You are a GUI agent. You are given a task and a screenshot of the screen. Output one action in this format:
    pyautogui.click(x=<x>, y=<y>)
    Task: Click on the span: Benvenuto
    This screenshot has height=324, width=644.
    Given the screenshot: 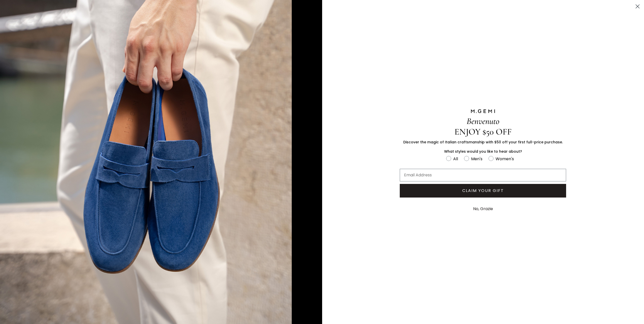 What is the action you would take?
    pyautogui.click(x=483, y=121)
    